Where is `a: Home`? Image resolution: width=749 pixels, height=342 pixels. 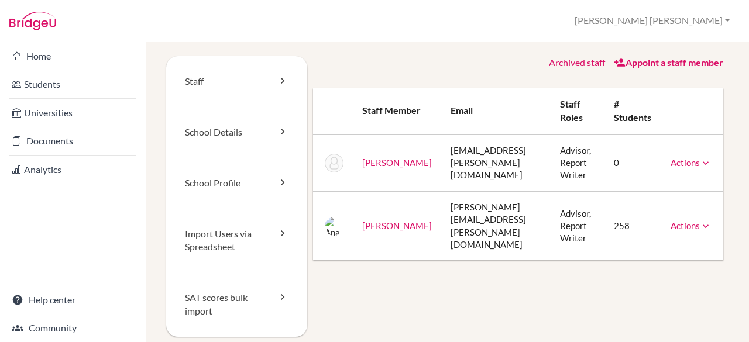
a: Home is located at coordinates (73, 56).